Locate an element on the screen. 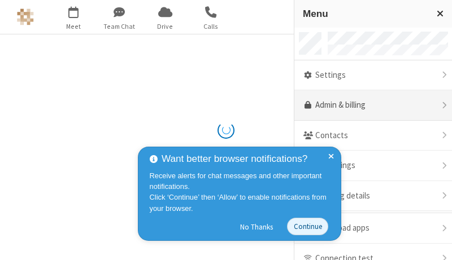 The image size is (452, 260). h3: Menu is located at coordinates (364, 14).